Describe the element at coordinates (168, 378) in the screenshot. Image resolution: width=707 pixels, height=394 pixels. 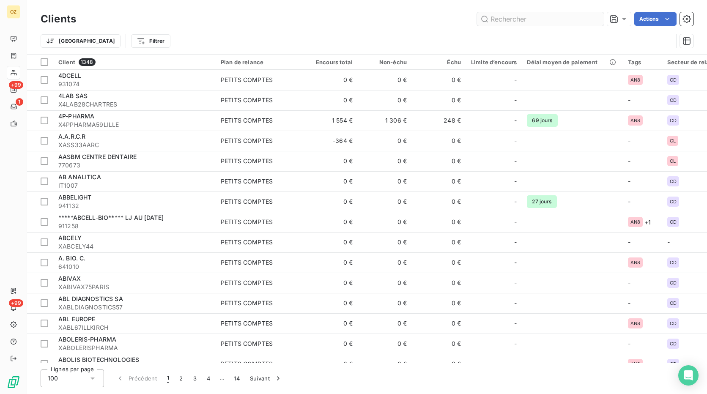
I see `span: 1` at that location.